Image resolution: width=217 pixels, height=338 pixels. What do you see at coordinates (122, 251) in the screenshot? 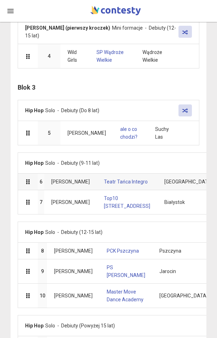
I see `a: PCK Pszczyna` at bounding box center [122, 251].